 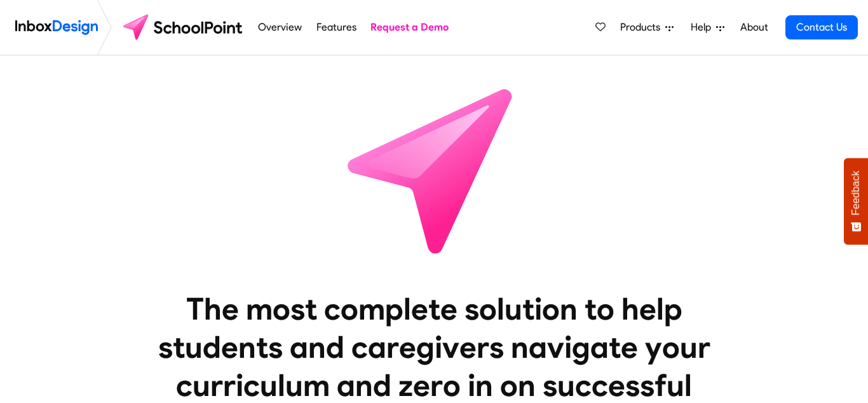 What do you see at coordinates (856, 201) in the screenshot?
I see `button: Feedback - Show survey` at bounding box center [856, 201].